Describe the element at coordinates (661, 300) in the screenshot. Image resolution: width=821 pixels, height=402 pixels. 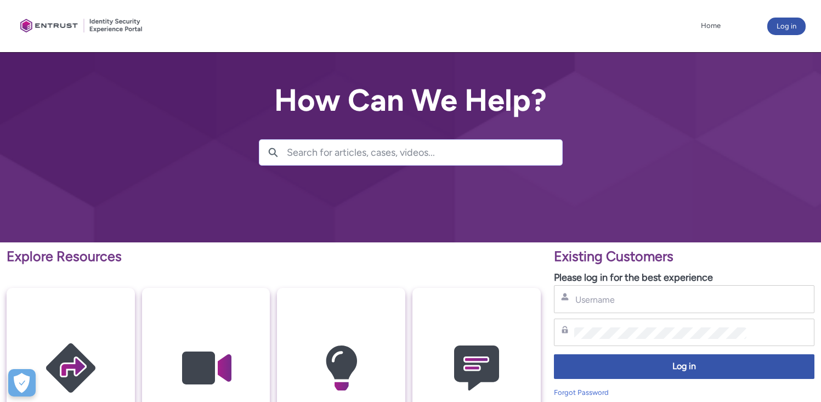
I see `input: Username` at that location.